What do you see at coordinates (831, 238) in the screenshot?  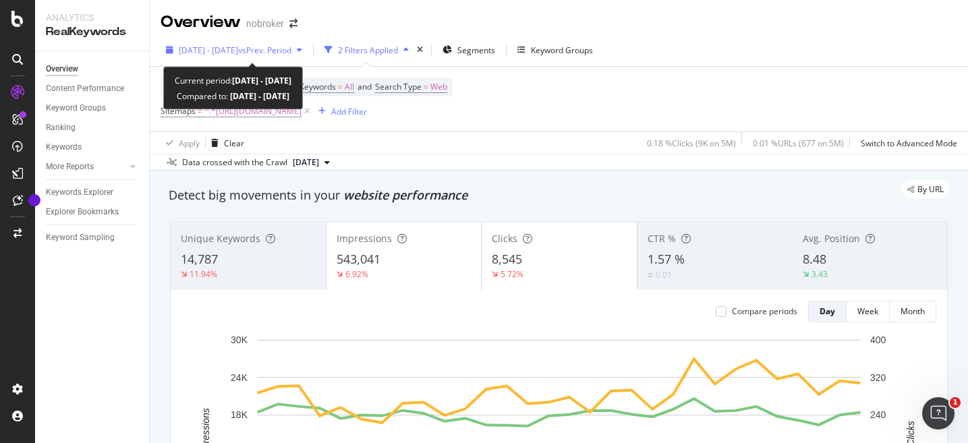 I see `span: Avg. Position` at bounding box center [831, 238].